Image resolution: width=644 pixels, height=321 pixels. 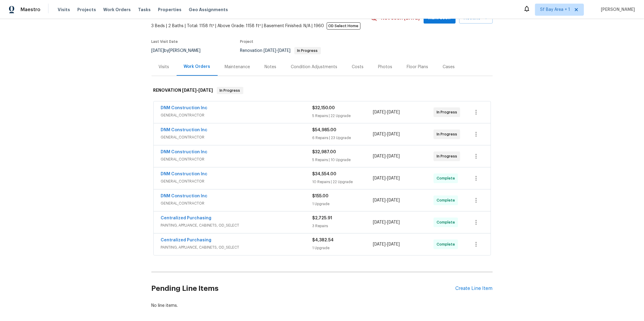 What do you see at coordinates (87, 9) in the screenshot?
I see `span: Projects` at bounding box center [87, 9].